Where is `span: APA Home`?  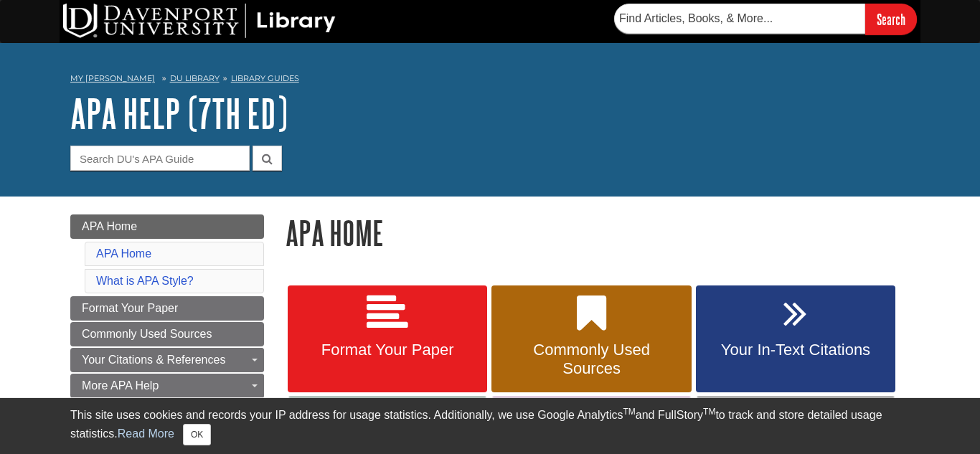 span: APA Home is located at coordinates (109, 226).